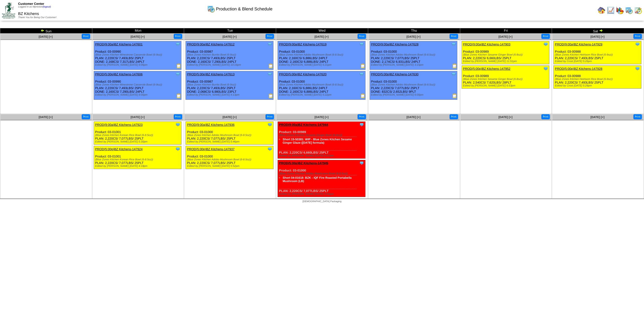 This screenshot has height=326, width=644. Describe the element at coordinates (597, 77) in the screenshot. I see `div: Product: 03-00988 PLAN: 2,220CS / 7,493LBS / 25PLT` at that location.